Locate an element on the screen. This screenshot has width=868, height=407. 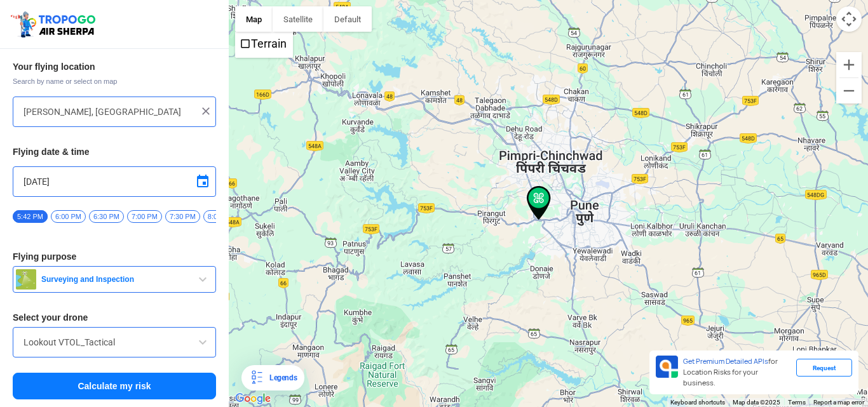
span: Surveying and Inspection is located at coordinates (115, 280).